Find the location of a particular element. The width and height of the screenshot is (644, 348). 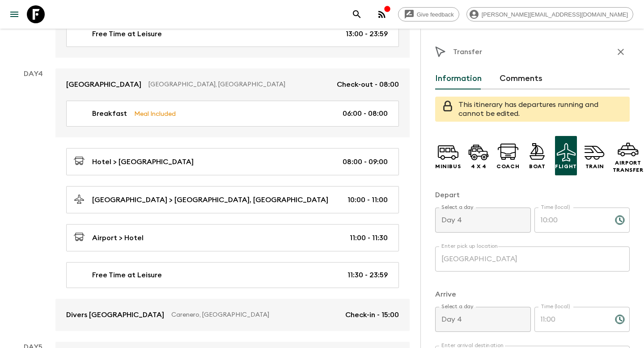

p: 13:00 - 23:59 is located at coordinates (367, 34).